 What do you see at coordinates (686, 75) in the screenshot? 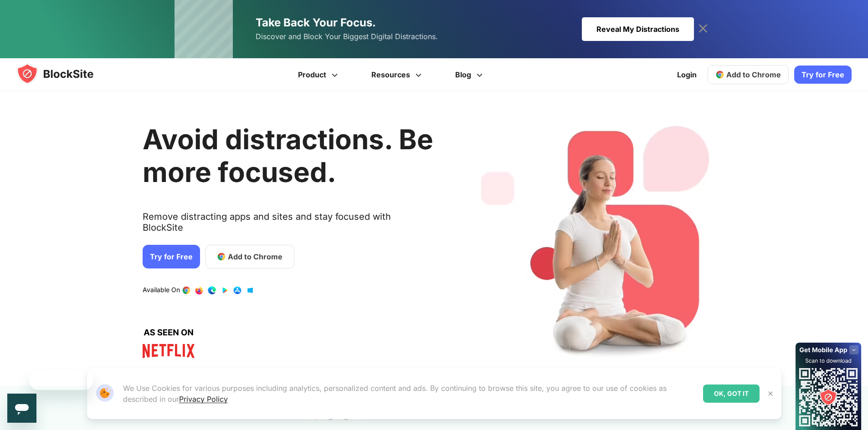
I see `a: Login` at bounding box center [686, 75].